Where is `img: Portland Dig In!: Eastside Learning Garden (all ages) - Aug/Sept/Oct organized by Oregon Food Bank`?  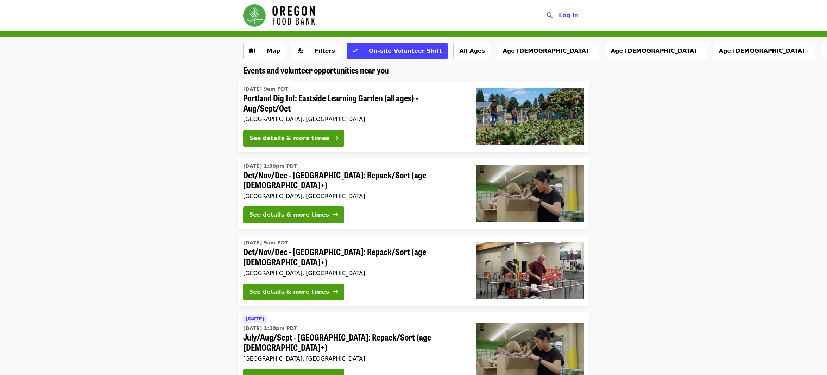 img: Portland Dig In!: Eastside Learning Garden (all ages) - Aug/Sept/Oct organized by Oregon Food Bank is located at coordinates (530, 117).